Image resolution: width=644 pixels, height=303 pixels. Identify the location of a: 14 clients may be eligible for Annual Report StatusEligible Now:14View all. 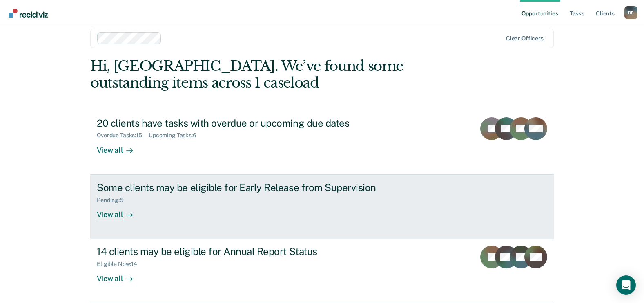
(322, 271).